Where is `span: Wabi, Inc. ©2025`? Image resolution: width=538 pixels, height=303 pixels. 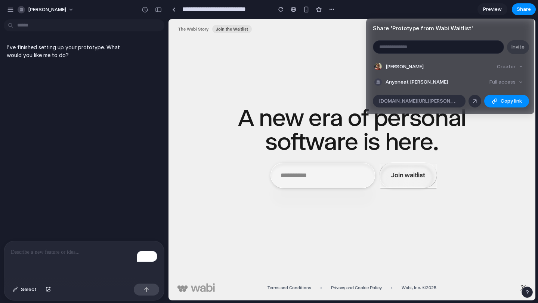 span: Wabi, Inc. ©2025 is located at coordinates (250, 269).